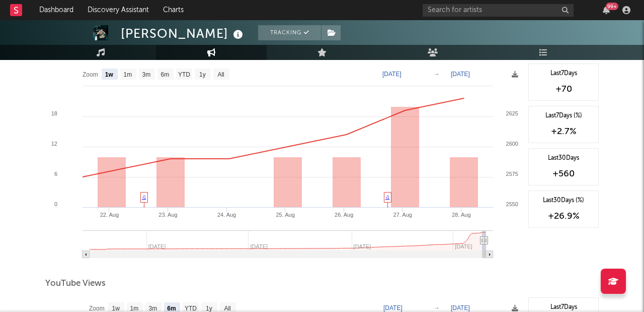 The height and width of the screenshot is (312, 644). Describe the element at coordinates (563, 132) in the screenshot. I see `div: +2.7 %` at that location.